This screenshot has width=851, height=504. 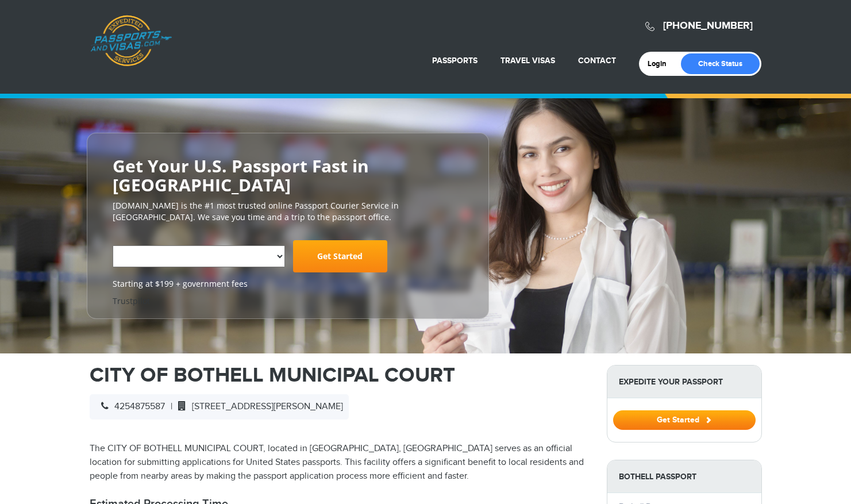 I want to click on button: Get Started, so click(x=685, y=420).